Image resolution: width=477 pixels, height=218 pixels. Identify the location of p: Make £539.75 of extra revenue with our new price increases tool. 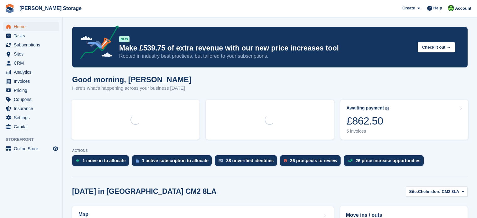
(266, 48).